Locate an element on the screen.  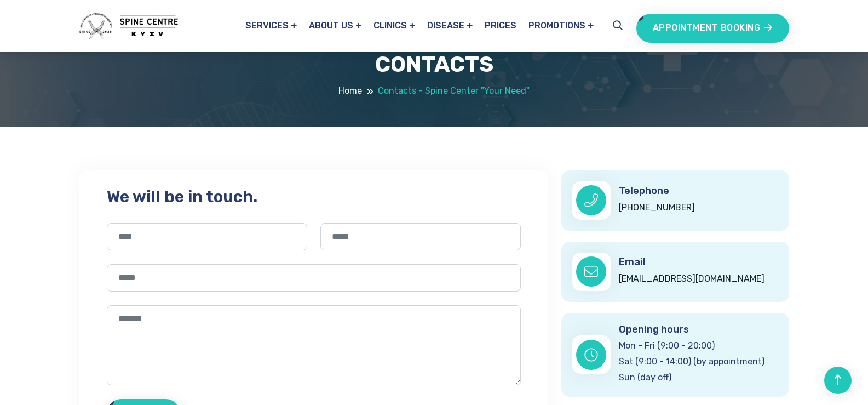
font: Home is located at coordinates (350, 90).